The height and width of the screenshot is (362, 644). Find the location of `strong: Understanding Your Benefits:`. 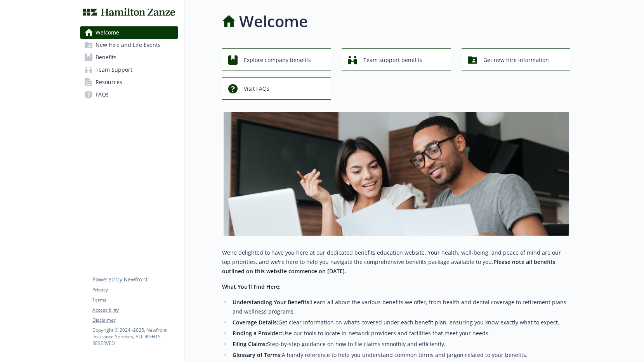

strong: Understanding Your Benefits: is located at coordinates (272, 302).